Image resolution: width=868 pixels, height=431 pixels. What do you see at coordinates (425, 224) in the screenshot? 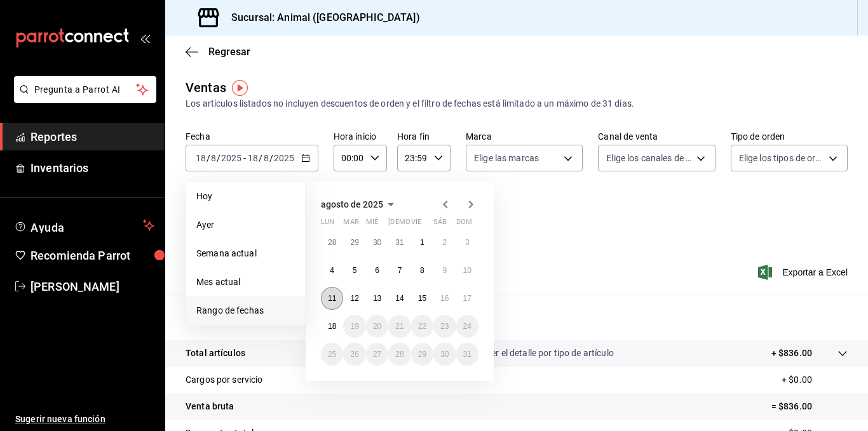
I see `abbr: jueves` at bounding box center [425, 224].